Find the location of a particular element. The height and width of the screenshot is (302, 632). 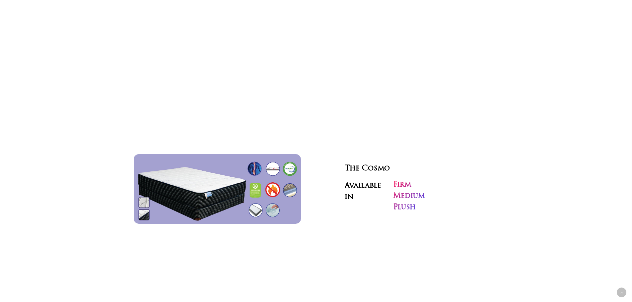

h3: Firm Medium Plush is located at coordinates (409, 196).